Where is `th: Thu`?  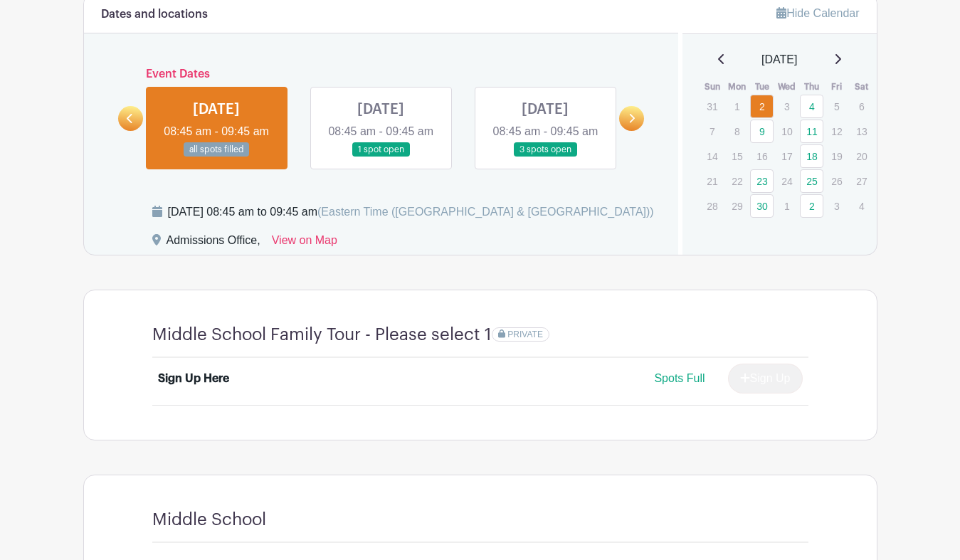
th: Thu is located at coordinates (811, 86).